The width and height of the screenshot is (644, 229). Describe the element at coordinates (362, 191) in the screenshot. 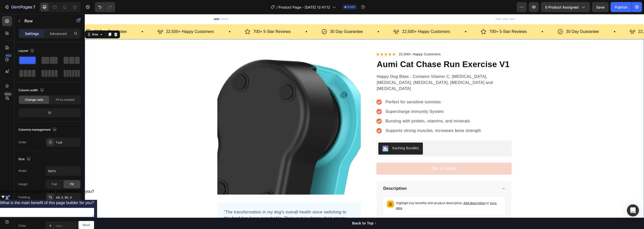

I see `span: sync data` at that location.